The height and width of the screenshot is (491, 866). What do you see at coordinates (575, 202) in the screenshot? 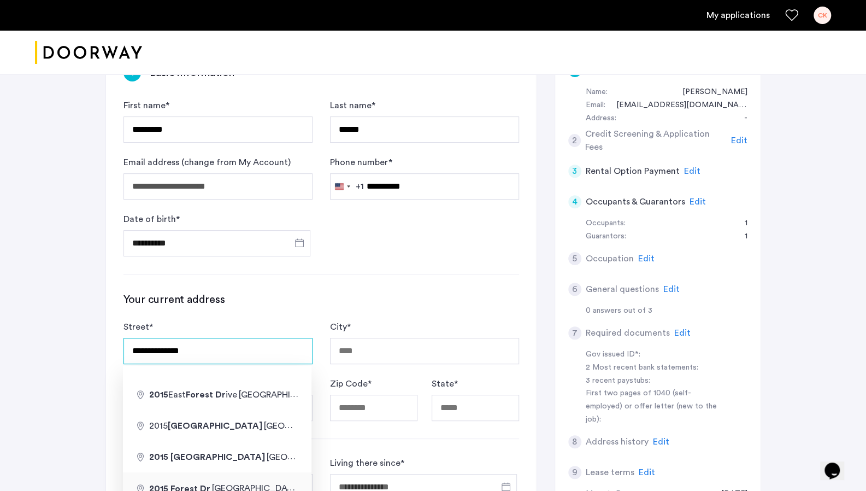
I see `div: 4` at bounding box center [575, 202].